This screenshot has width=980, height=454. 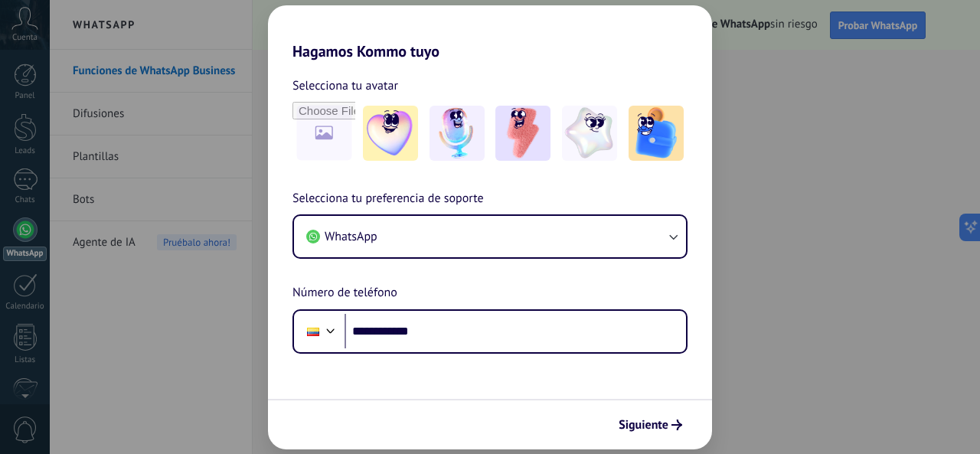 What do you see at coordinates (313, 332) in the screenshot?
I see `div: Ecuador: + 593` at bounding box center [313, 332].